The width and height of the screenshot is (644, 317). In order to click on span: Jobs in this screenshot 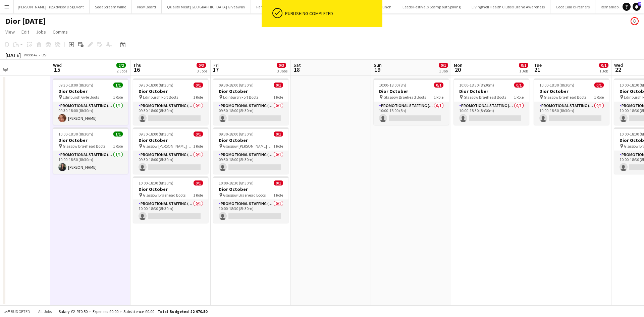, I will do `click(41, 32)`.